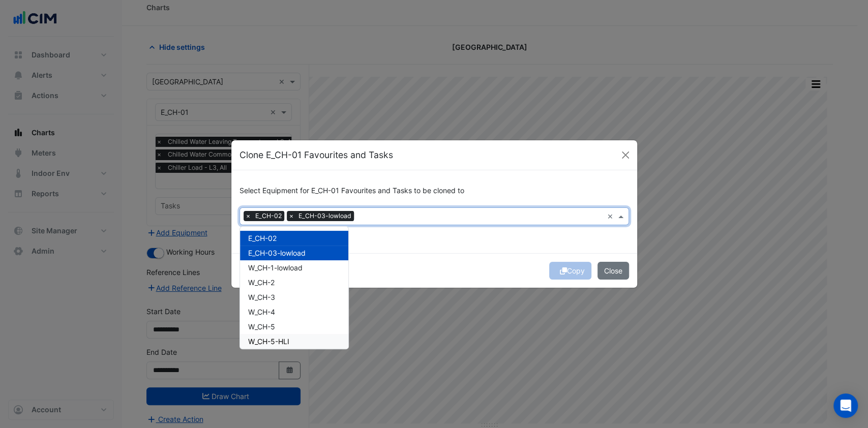 The height and width of the screenshot is (428, 868). Describe the element at coordinates (612, 216) in the screenshot. I see `span: Clear` at that location.